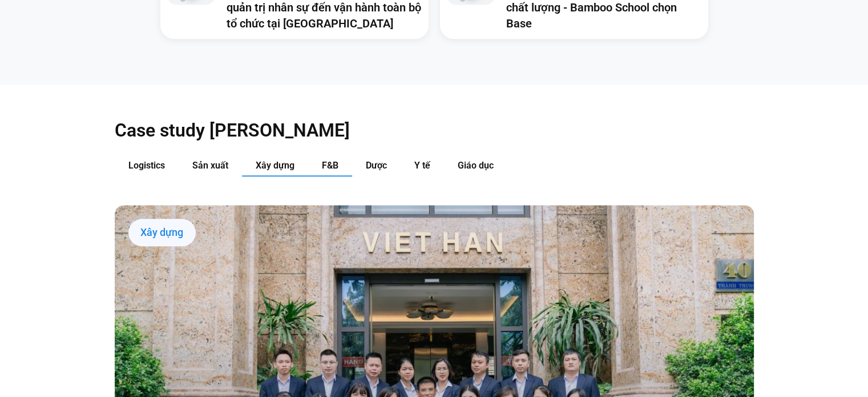  I want to click on span: Sản xuất, so click(210, 165).